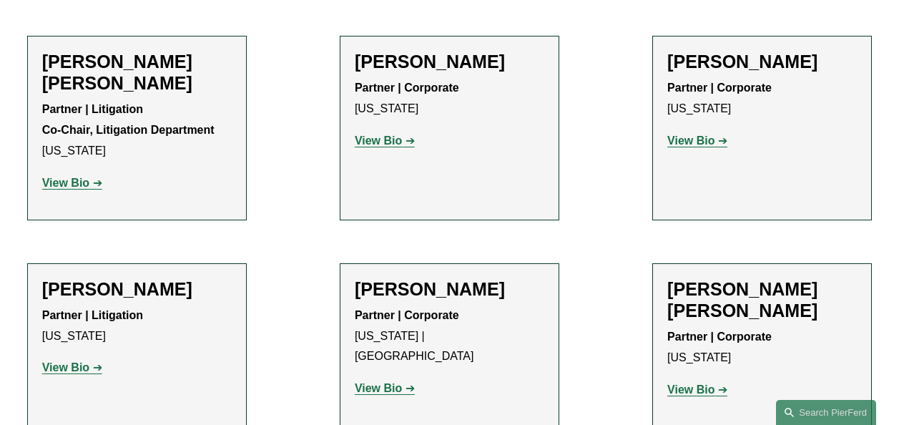  What do you see at coordinates (92, 315) in the screenshot?
I see `strong: Partner | Litigation` at bounding box center [92, 315].